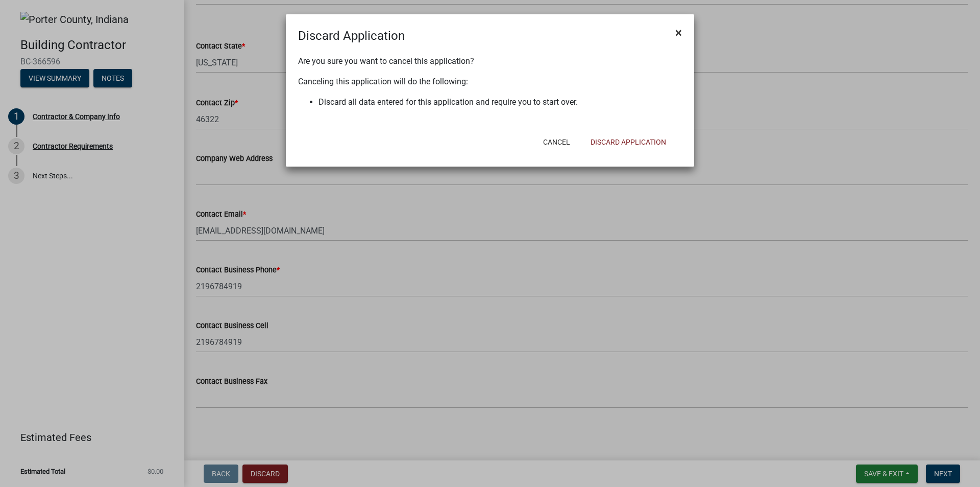  Describe the element at coordinates (490, 82) in the screenshot. I see `p: Canceling this application will do the following:` at that location.